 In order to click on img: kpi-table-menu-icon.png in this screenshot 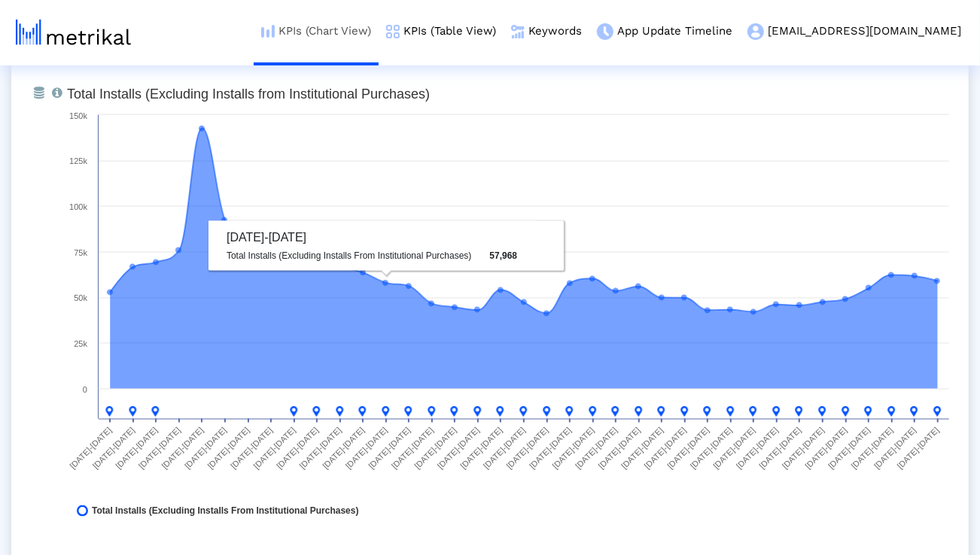, I will do `click(392, 31)`.